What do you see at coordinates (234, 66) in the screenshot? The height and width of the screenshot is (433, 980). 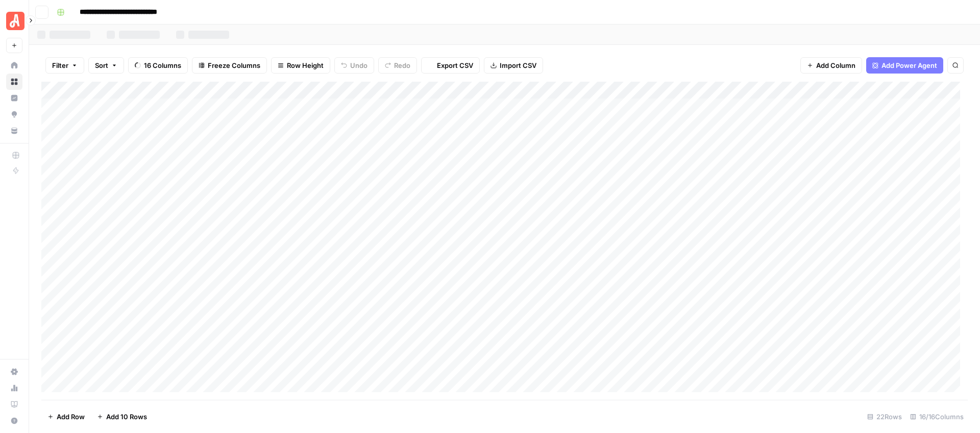 I see `span: Freeze Columns` at bounding box center [234, 66].